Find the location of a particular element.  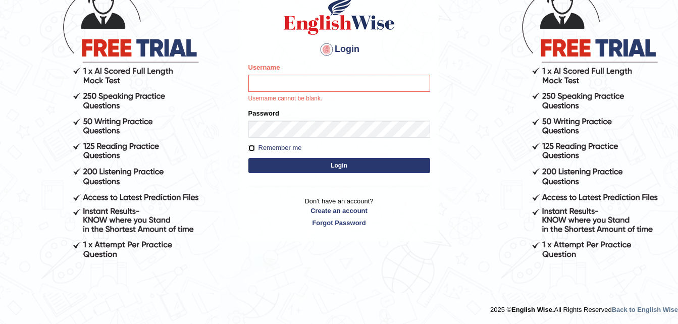

strong: Back to English Wise is located at coordinates (645, 310).